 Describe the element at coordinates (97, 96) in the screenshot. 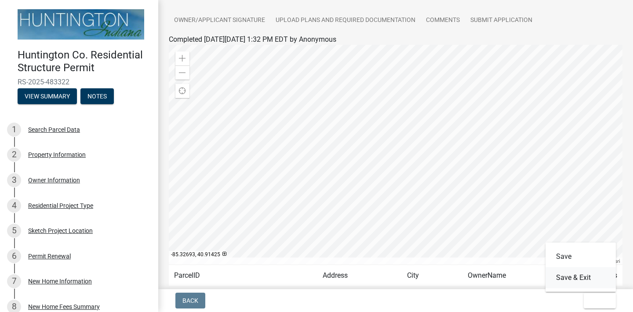

I see `button: Notes` at that location.